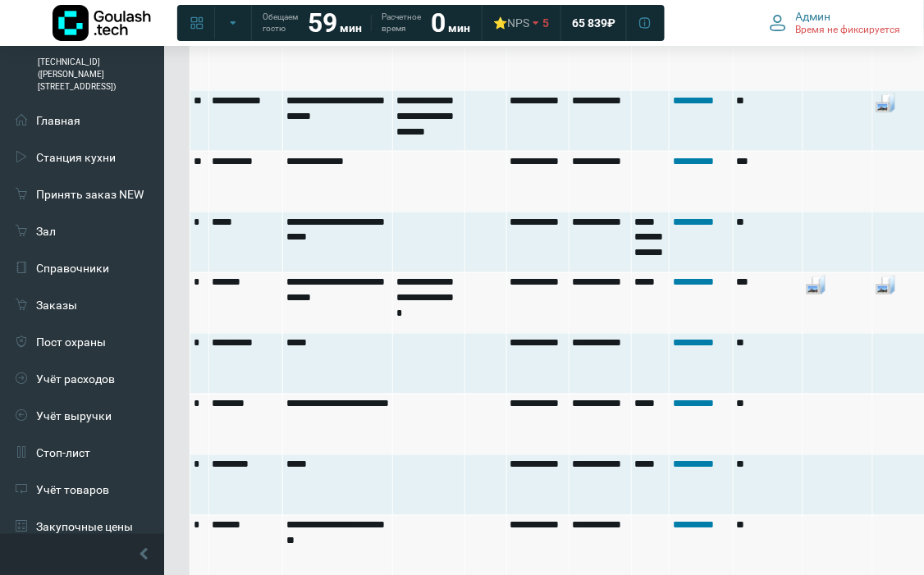 This screenshot has height=575, width=924. Describe the element at coordinates (813, 17) in the screenshot. I see `span: Админ` at that location.